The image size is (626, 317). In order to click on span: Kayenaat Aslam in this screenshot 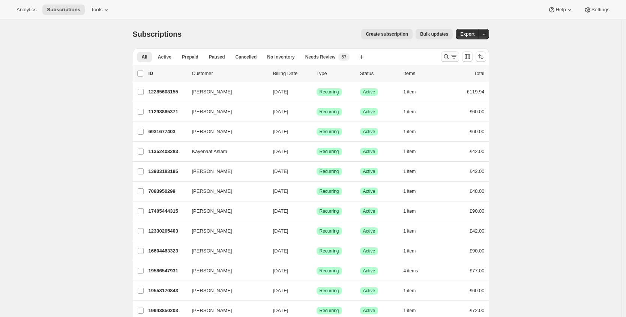, I will do `click(210, 151)`.